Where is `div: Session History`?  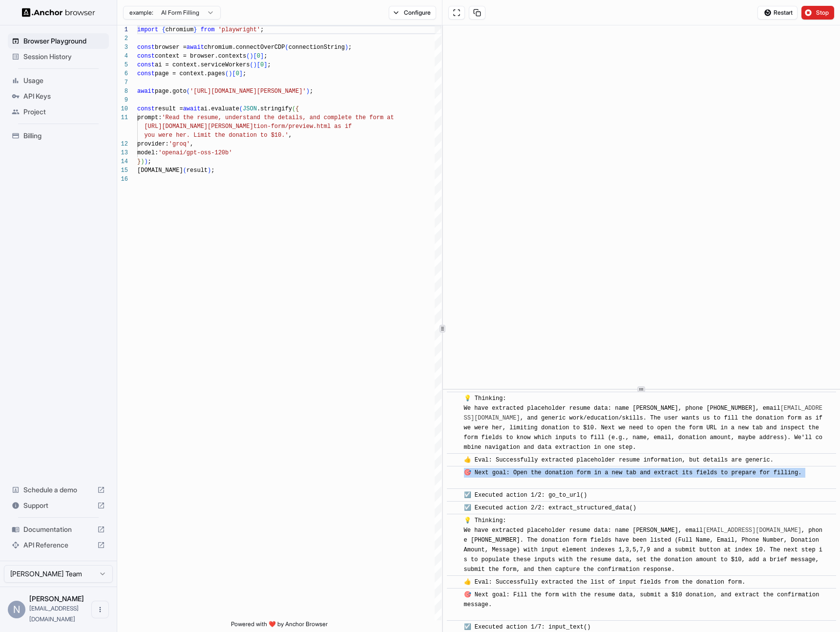
div: Session History is located at coordinates (58, 56).